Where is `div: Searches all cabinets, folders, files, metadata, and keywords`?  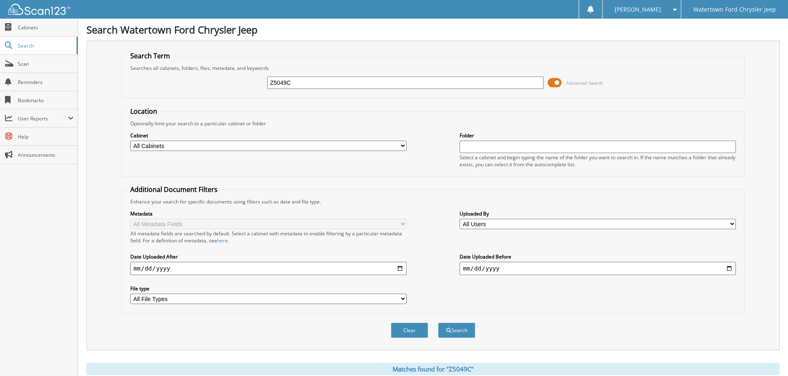
div: Searches all cabinets, folders, files, metadata, and keywords is located at coordinates (433, 68).